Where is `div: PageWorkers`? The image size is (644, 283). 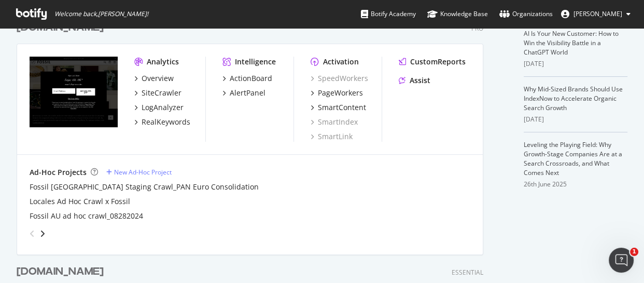
div: PageWorkers is located at coordinates (340, 93).